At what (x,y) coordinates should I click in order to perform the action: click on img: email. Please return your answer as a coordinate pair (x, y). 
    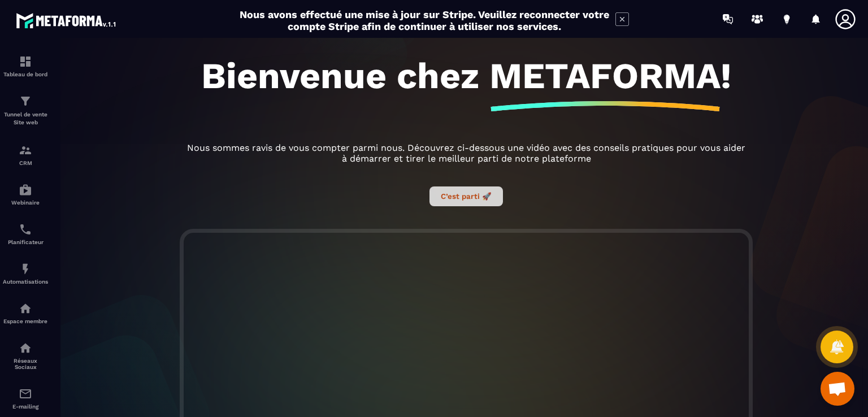
    Looking at the image, I should click on (25, 394).